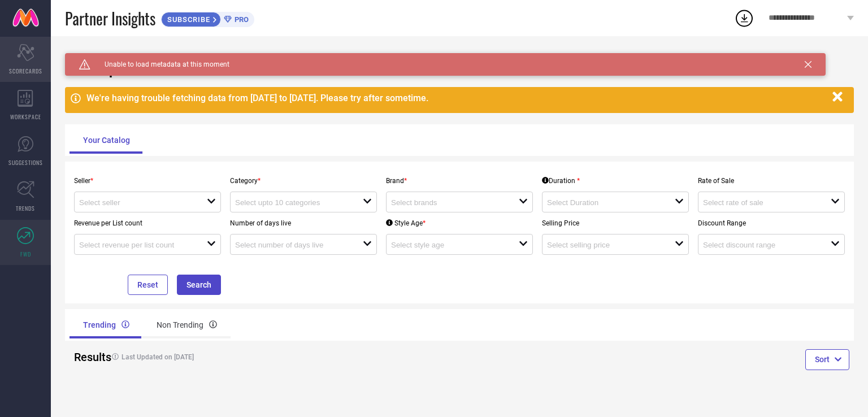 This screenshot has height=417, width=868. What do you see at coordinates (147, 223) in the screenshot?
I see `p: Revenue per List count` at bounding box center [147, 223].